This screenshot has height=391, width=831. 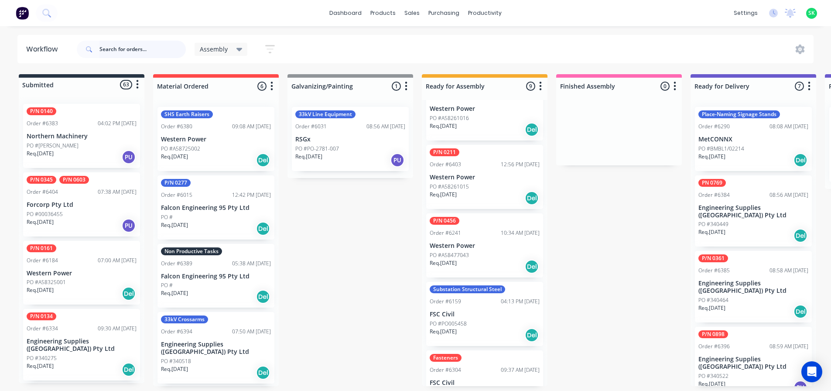 I want to click on p: PO #00036455, so click(x=45, y=214).